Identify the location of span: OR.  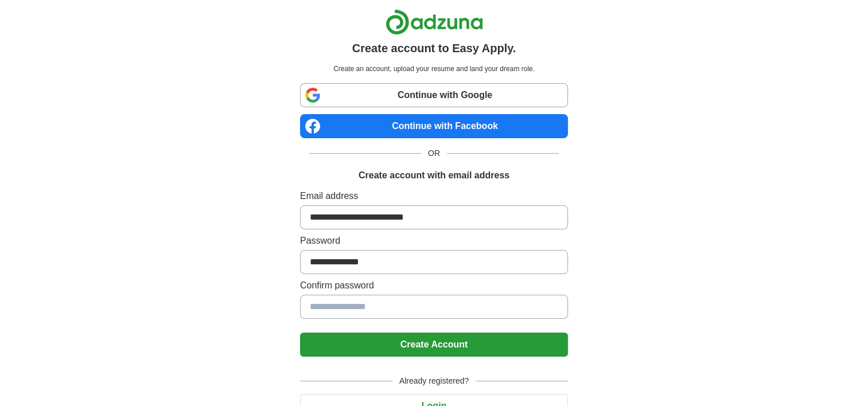
(434, 153).